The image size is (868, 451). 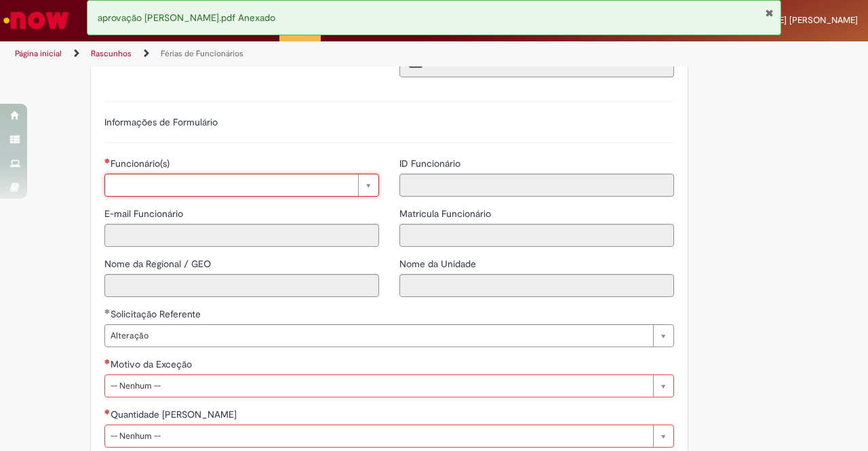 I want to click on button: Fechar Notificação, so click(x=769, y=13).